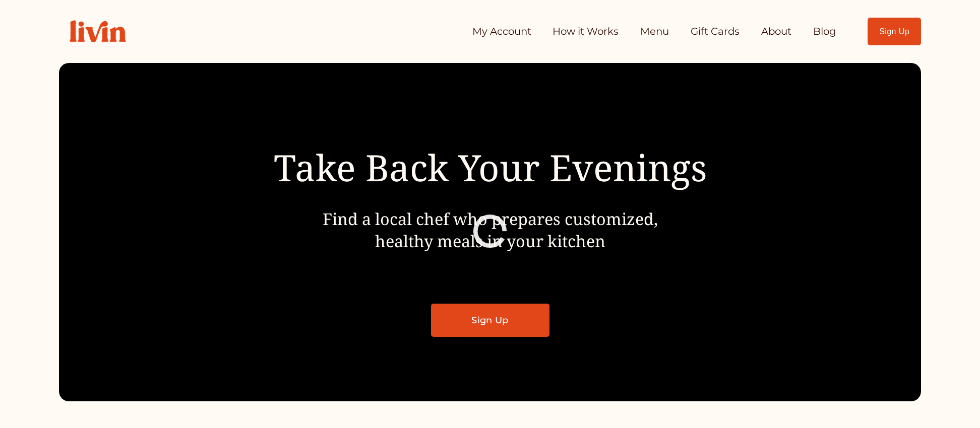 The height and width of the screenshot is (428, 980). Describe the element at coordinates (502, 32) in the screenshot. I see `a: My Account` at that location.